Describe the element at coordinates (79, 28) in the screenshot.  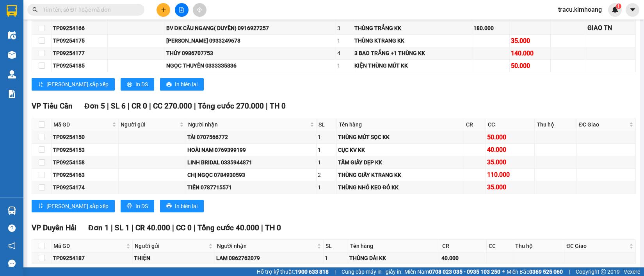
I see `div: TP09254166` at that location.